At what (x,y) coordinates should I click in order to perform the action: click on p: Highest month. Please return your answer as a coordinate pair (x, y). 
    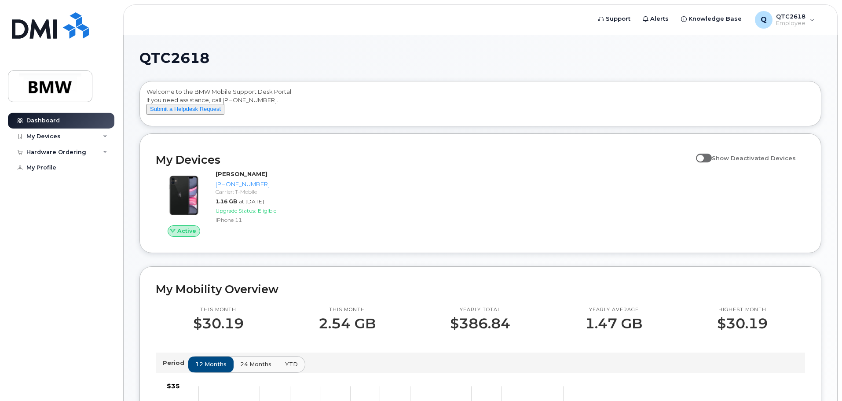
    Looking at the image, I should click on (742, 310).